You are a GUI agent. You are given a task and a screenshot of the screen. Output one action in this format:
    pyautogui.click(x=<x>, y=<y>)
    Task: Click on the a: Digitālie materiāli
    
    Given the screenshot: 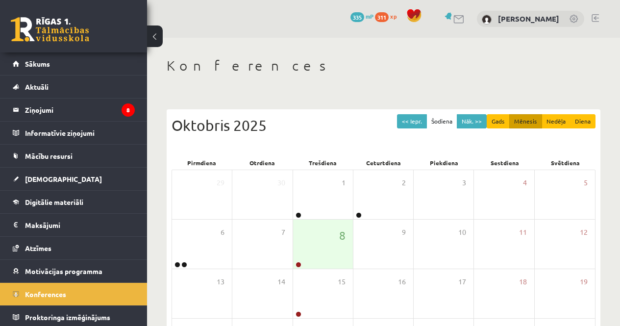 What is the action you would take?
    pyautogui.click(x=73, y=202)
    